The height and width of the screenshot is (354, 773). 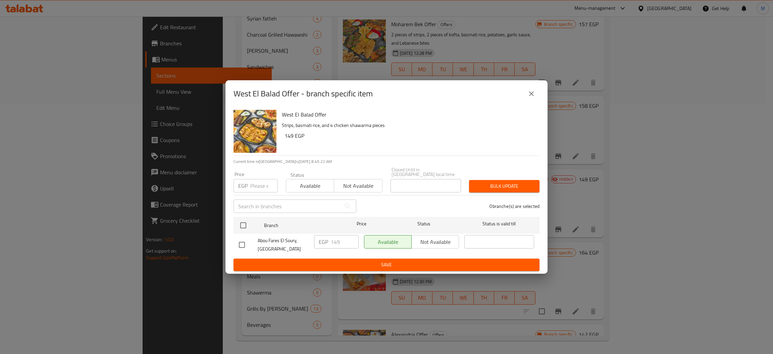 What do you see at coordinates (409, 136) in the screenshot?
I see `h6: 149 EGP` at bounding box center [409, 136].